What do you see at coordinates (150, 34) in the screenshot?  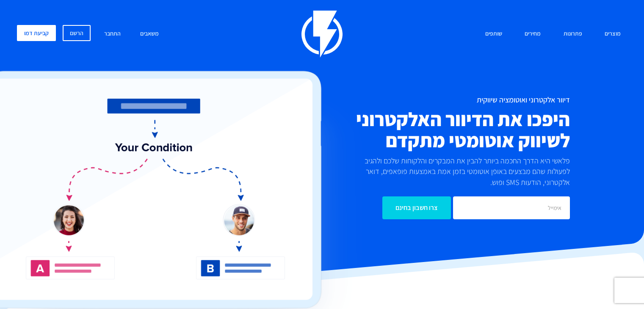 I see `a: משאבים` at bounding box center [150, 34].